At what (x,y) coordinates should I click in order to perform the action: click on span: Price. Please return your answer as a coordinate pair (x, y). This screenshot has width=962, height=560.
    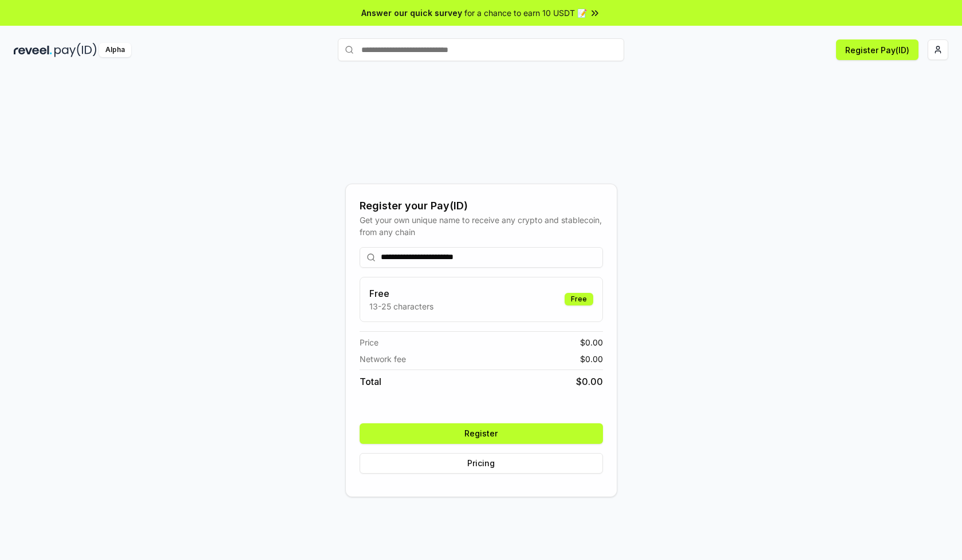
    Looking at the image, I should click on (368, 342).